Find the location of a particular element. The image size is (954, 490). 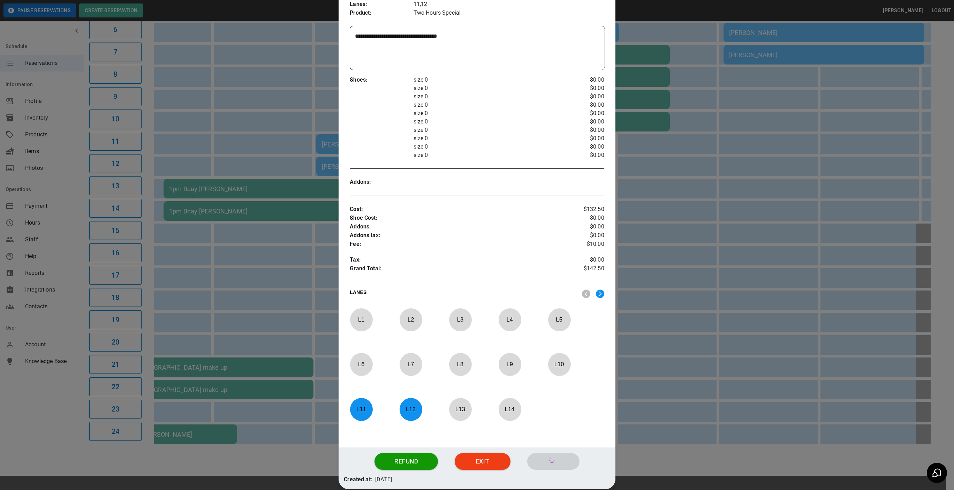

p: LANES is located at coordinates (463, 294).